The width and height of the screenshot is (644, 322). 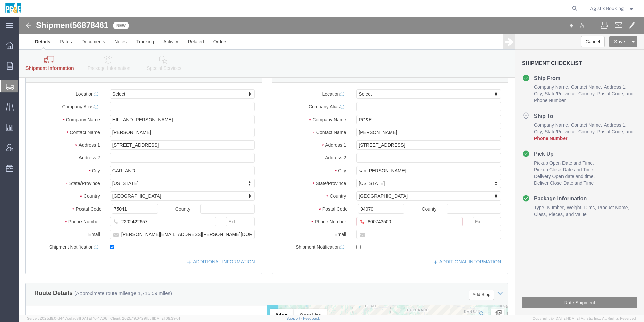 What do you see at coordinates (295, 318) in the screenshot?
I see `a: Support` at bounding box center [295, 318].